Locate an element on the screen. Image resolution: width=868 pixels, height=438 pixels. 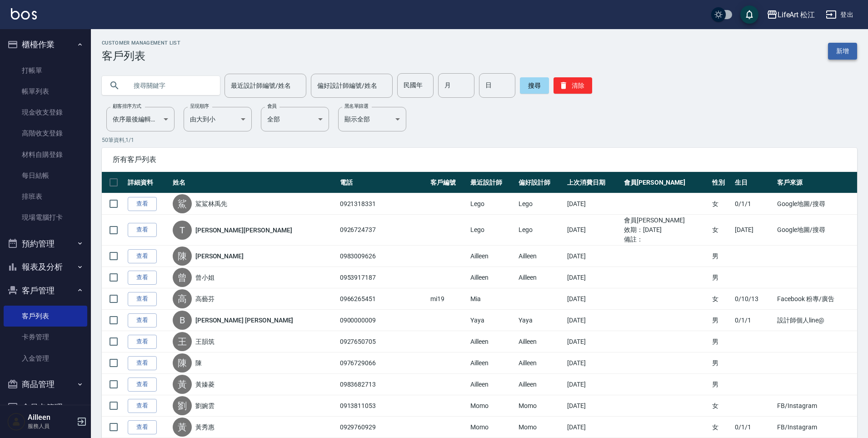
td: 0953917187 is located at coordinates (383, 278).